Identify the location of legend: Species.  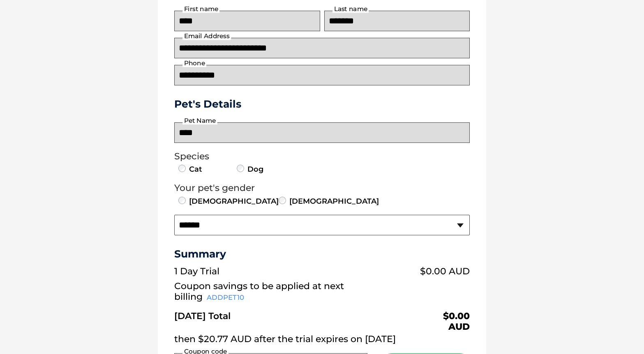
(322, 156).